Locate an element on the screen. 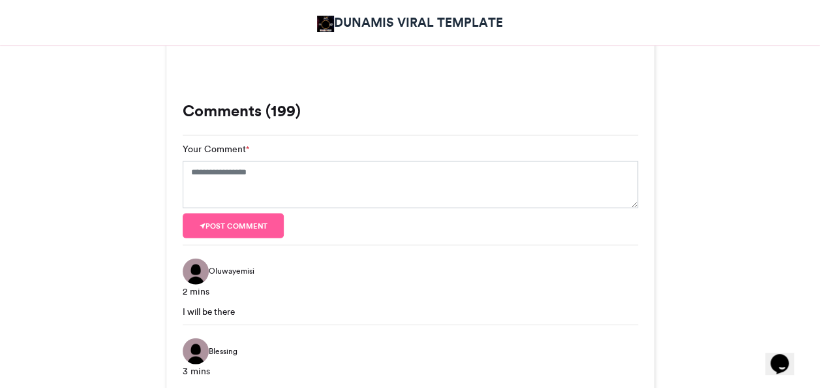  label: Your Comment is located at coordinates (216, 149).